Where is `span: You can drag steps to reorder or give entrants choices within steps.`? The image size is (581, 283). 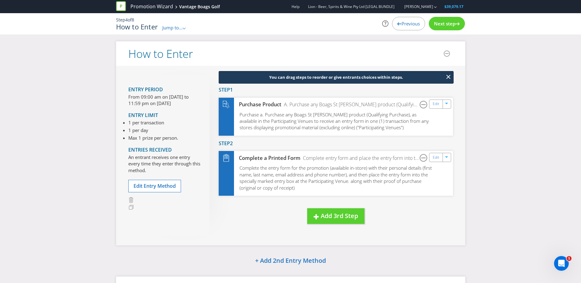
span: You can drag steps to reorder or give entrants choices within steps. is located at coordinates (336, 77).